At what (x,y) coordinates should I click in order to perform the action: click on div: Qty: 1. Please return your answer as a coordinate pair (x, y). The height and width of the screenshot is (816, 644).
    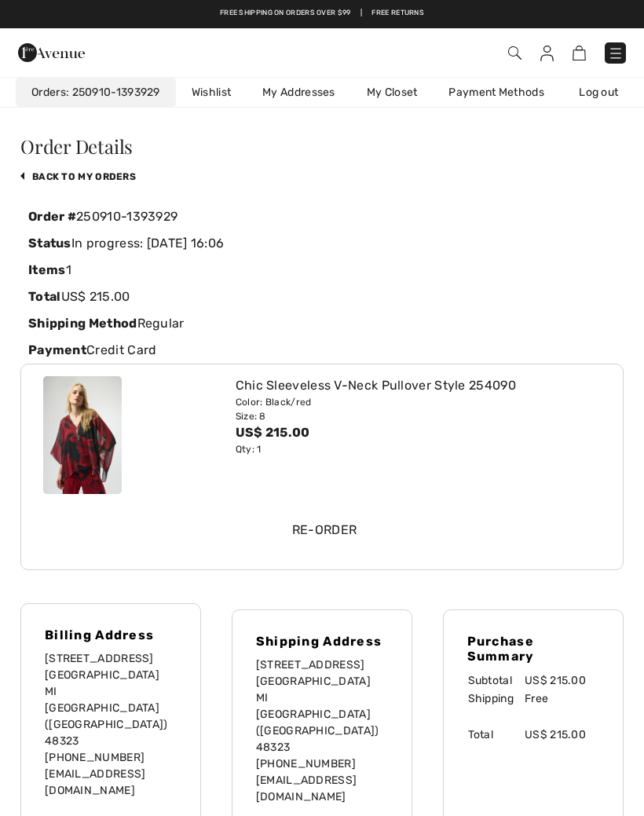
    Looking at the image, I should click on (417, 449).